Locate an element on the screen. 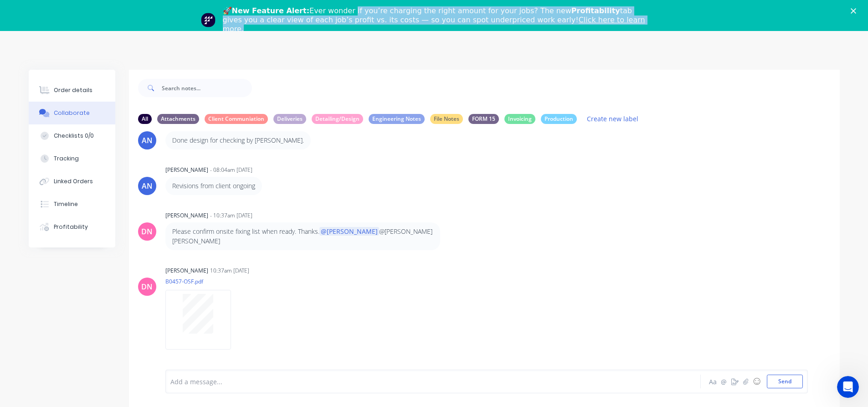 This screenshot has width=868, height=407. div: Profitability is located at coordinates (71, 227).